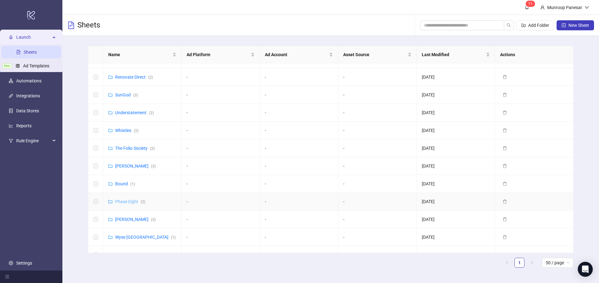  Describe the element at coordinates (218, 55) in the screenshot. I see `span: Ad Platform` at that location.